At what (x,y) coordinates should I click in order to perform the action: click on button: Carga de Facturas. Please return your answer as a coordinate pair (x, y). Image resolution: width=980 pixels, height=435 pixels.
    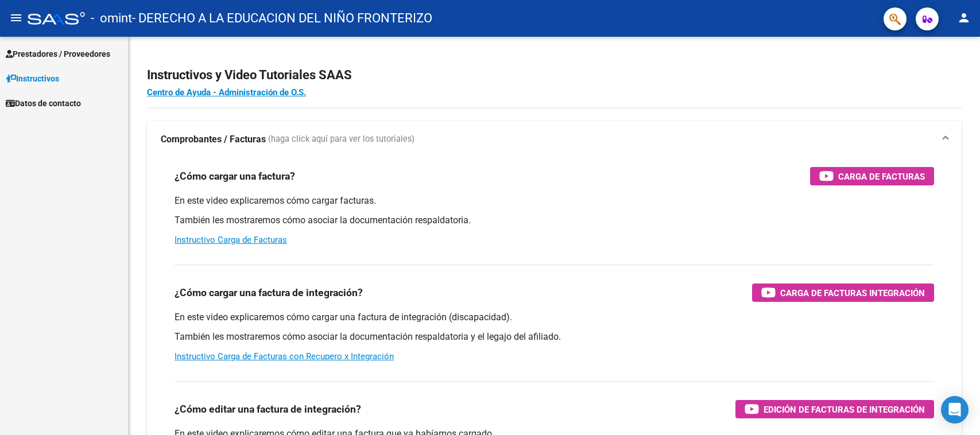
    Looking at the image, I should click on (872, 176).